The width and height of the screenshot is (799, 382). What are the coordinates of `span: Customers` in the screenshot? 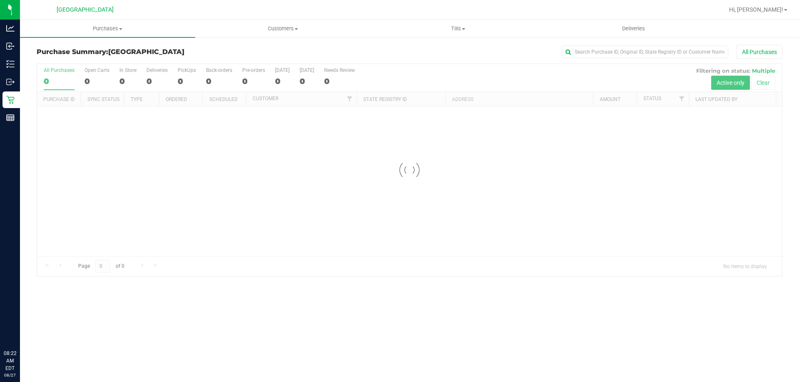 It's located at (283, 29).